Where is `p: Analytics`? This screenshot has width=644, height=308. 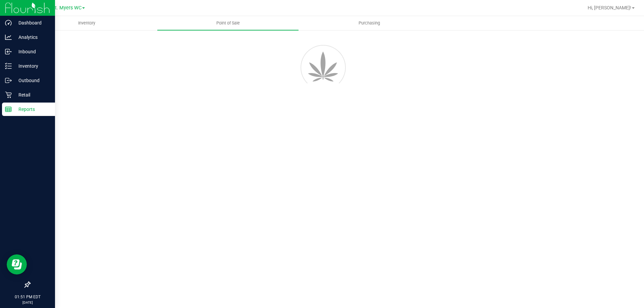
p: Analytics is located at coordinates (32, 37).